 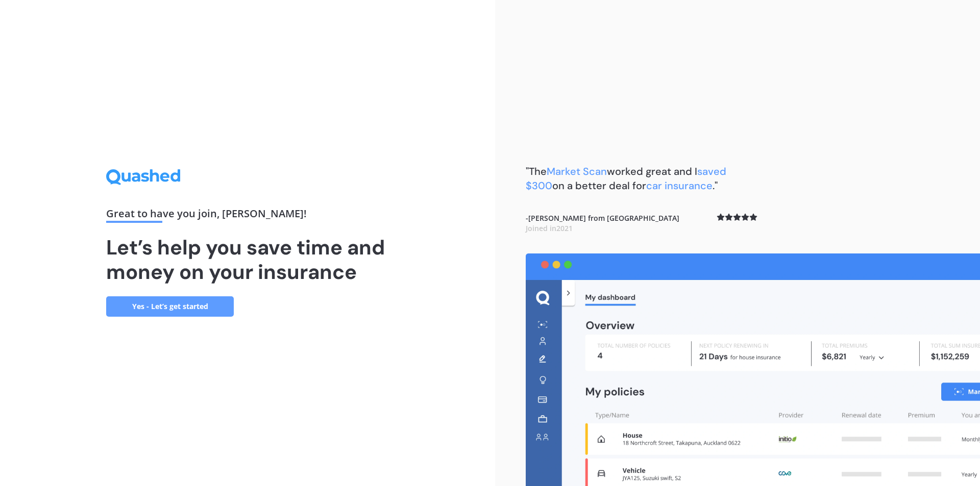 I want to click on a: Yes - Let’s get started, so click(x=170, y=306).